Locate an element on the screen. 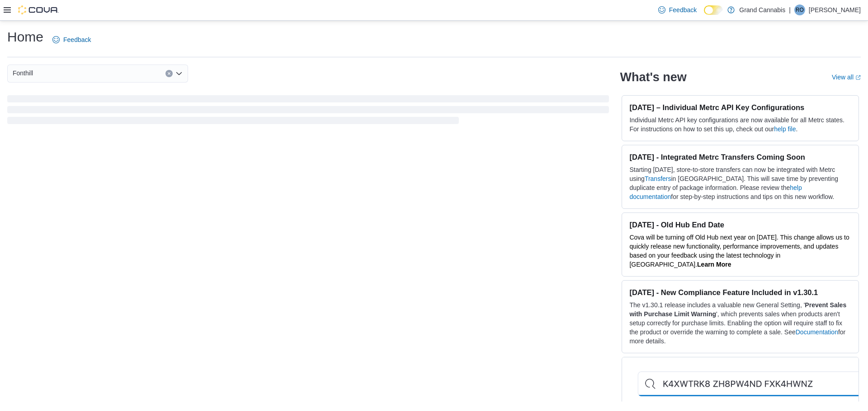 This screenshot has width=868, height=411. span: Dark Mode is located at coordinates (703, 14).